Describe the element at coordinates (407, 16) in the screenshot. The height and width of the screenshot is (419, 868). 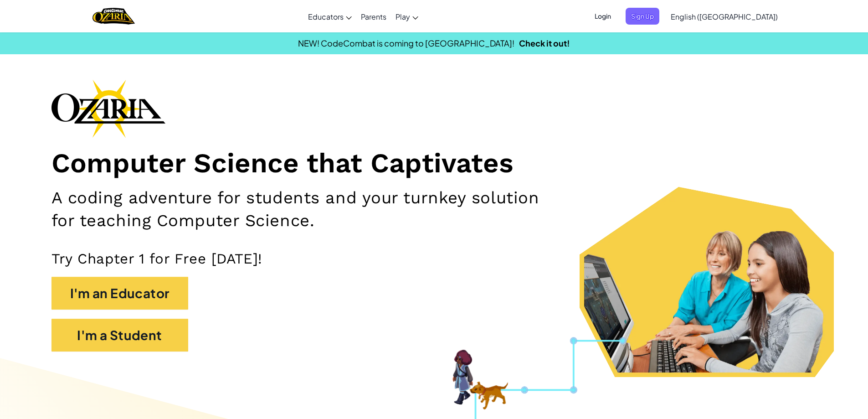
I see `a: Play` at that location.